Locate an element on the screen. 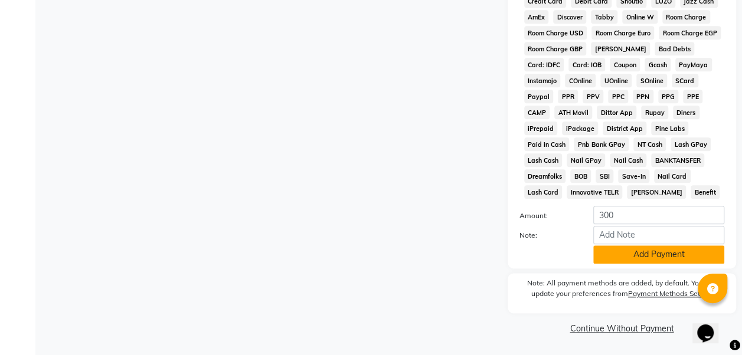 Image resolution: width=742 pixels, height=355 pixels. span: SOnline is located at coordinates (652, 80).